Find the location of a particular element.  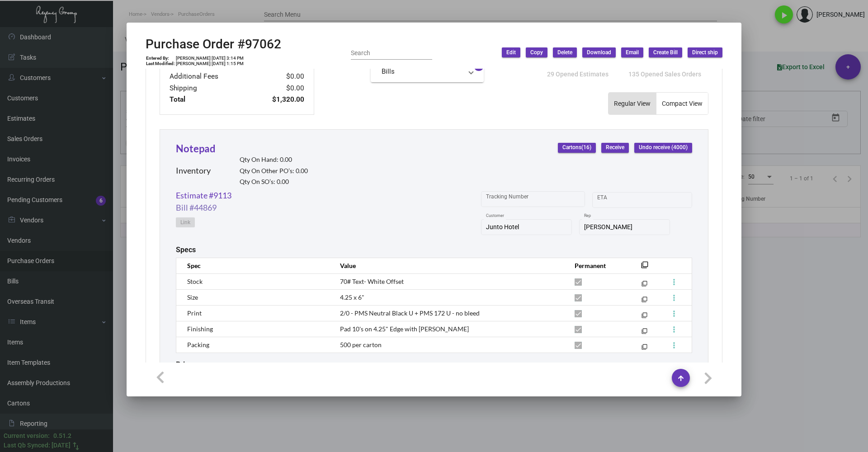

span: Copy is located at coordinates (536, 52).